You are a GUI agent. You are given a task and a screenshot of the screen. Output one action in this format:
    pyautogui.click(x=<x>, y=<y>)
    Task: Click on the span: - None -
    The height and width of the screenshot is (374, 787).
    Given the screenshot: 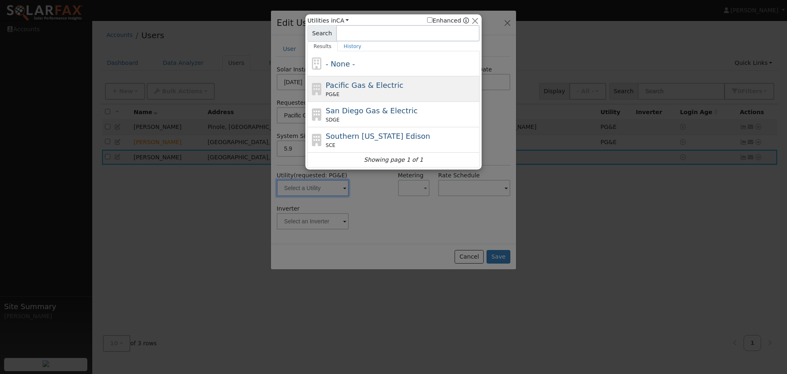 What is the action you would take?
    pyautogui.click(x=340, y=64)
    